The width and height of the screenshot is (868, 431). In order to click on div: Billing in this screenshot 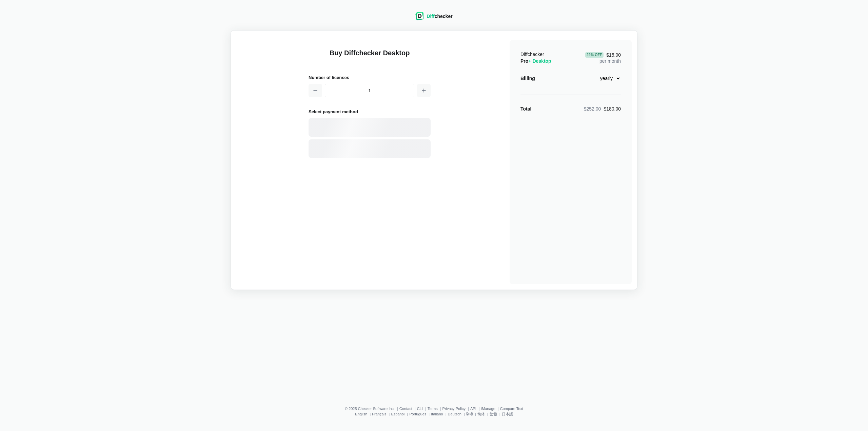, I will do `click(528, 78)`.